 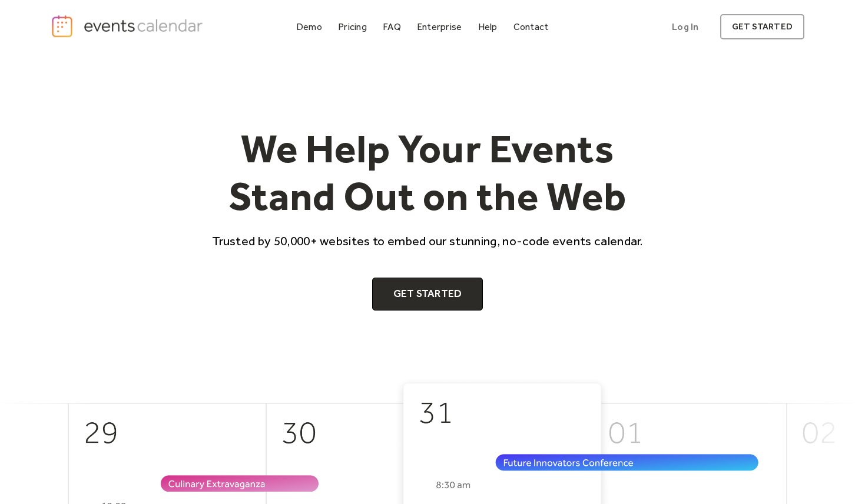 What do you see at coordinates (487, 26) in the screenshot?
I see `a: Help` at bounding box center [487, 26].